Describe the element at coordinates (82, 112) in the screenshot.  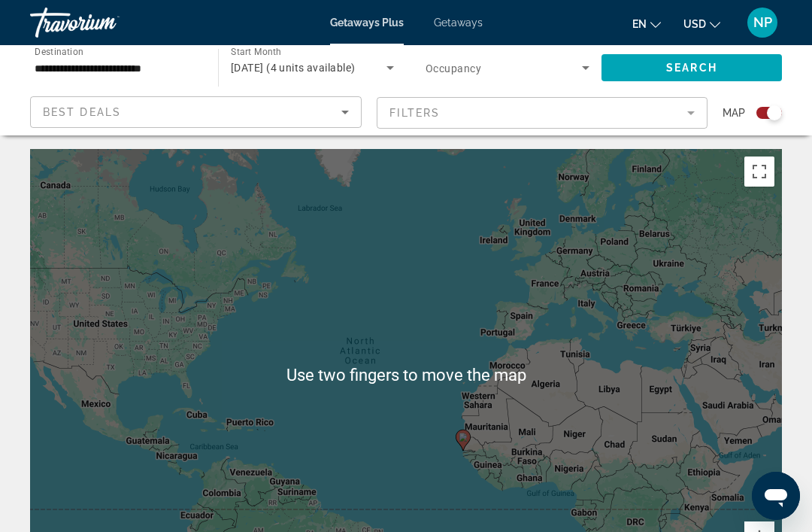
I see `span: Best Deals` at that location.